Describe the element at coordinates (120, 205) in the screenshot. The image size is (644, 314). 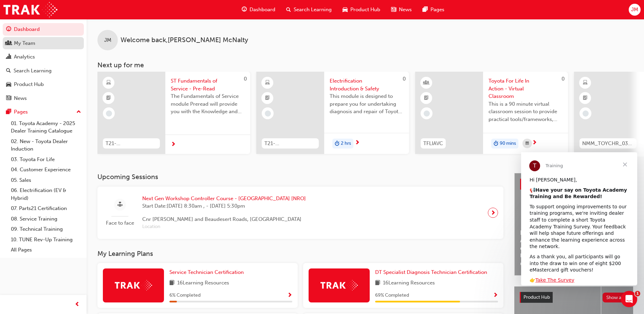
I see `span: sessionType_FACE_TO_FACE-icon` at that location.